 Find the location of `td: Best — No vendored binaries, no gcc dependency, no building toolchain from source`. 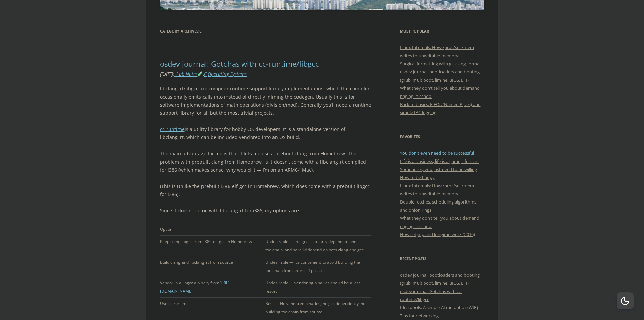

td: Best — No vendored binaries, no gcc dependency, no building toolchain from source is located at coordinates (318, 307).